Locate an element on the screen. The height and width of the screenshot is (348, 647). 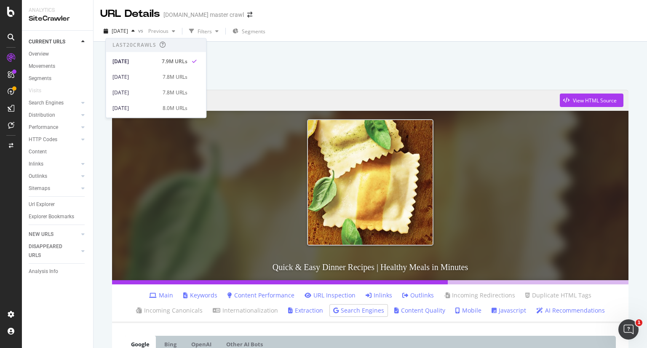
a: Content Performance is located at coordinates (261, 295).